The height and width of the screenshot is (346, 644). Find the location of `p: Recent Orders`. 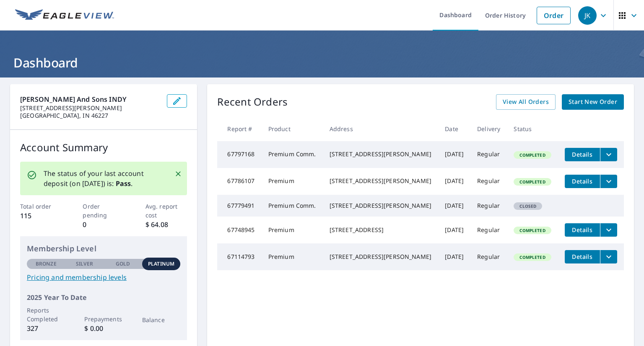

p: Recent Orders is located at coordinates (253, 102).